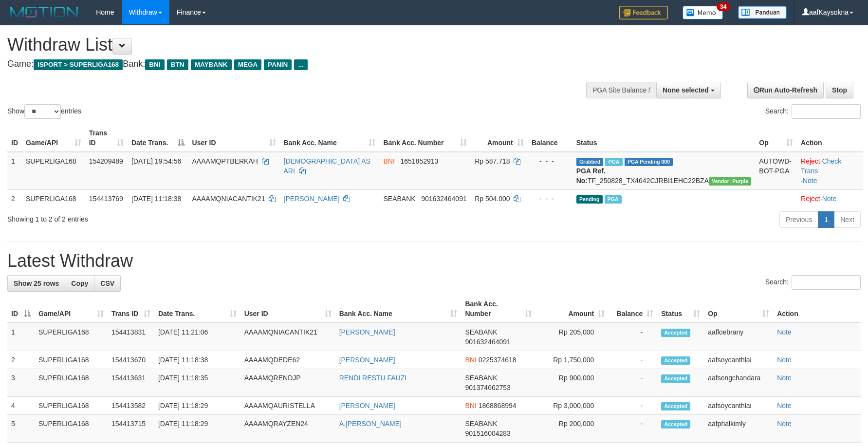 The image size is (868, 447). Describe the element at coordinates (664, 138) in the screenshot. I see `th: Status` at that location.